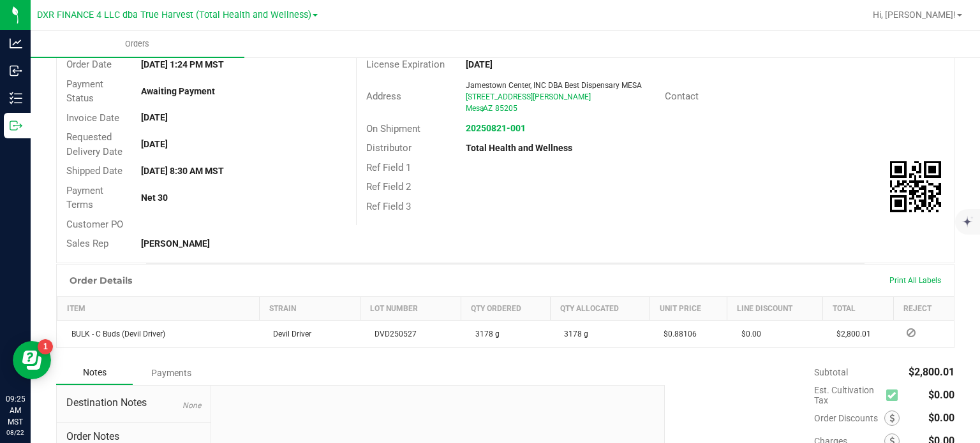 Image resolution: width=980 pixels, height=443 pixels. I want to click on span: Ref Field 1, so click(388, 168).